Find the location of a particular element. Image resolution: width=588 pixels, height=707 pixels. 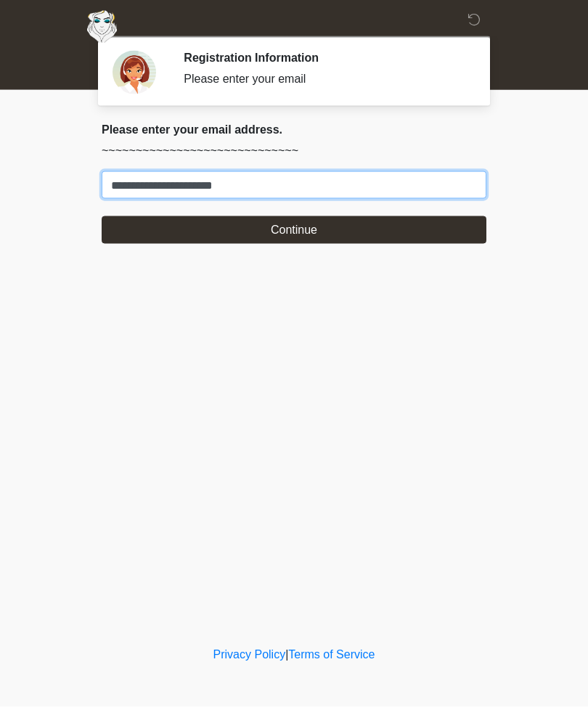

img: Aesthetically Yours Wellness Spa Logo is located at coordinates (101, 27).